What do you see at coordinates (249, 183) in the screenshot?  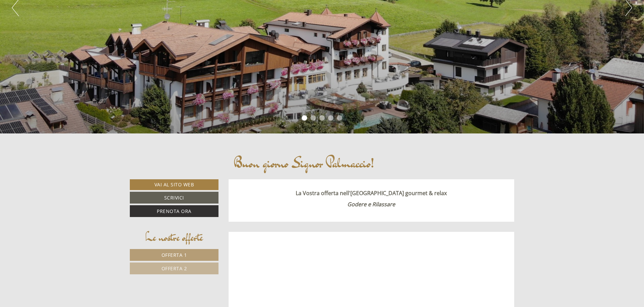 I see `button: Invia` at bounding box center [249, 183].